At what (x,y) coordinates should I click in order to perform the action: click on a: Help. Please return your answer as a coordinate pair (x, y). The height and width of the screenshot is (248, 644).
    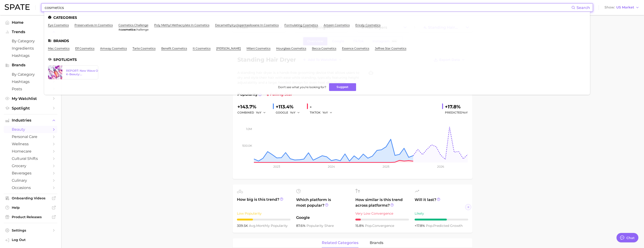
    Looking at the image, I should click on (31, 208).